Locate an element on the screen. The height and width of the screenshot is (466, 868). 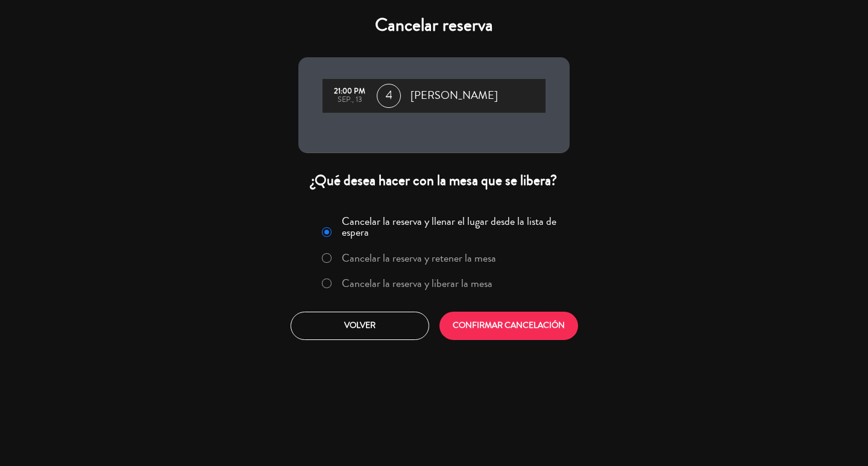
div: ¿Qué desea hacer con la mesa que se libera? is located at coordinates (434, 180).